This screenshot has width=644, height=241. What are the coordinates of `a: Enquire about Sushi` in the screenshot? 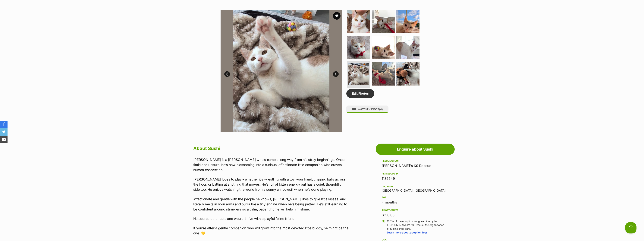 It's located at (415, 149).